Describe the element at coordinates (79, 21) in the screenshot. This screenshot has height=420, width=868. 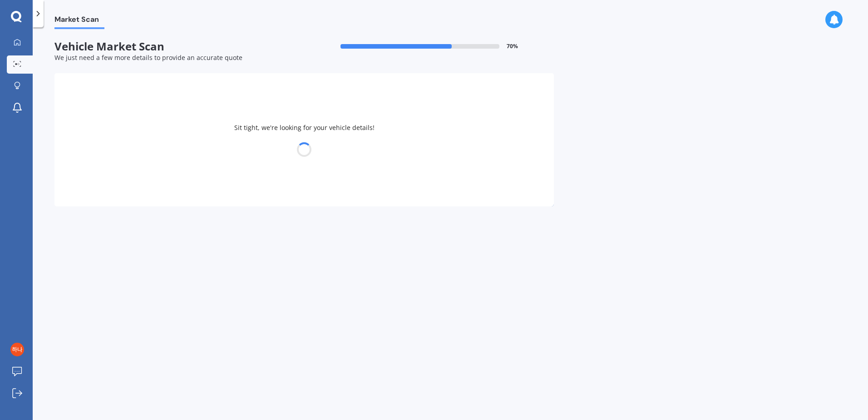
I see `span: Market Scan` at that location.